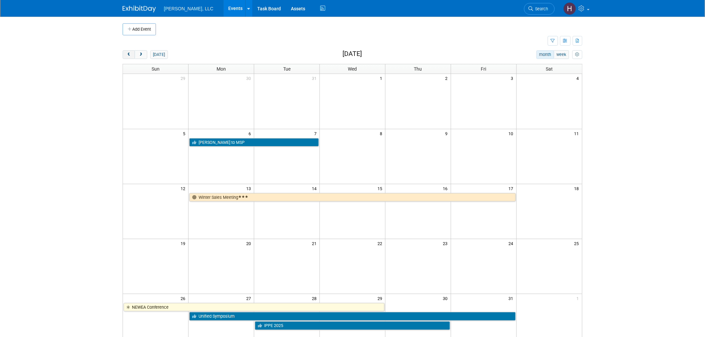  What do you see at coordinates (577, 55) in the screenshot?
I see `i: Personalize Calendar` at bounding box center [577, 55].